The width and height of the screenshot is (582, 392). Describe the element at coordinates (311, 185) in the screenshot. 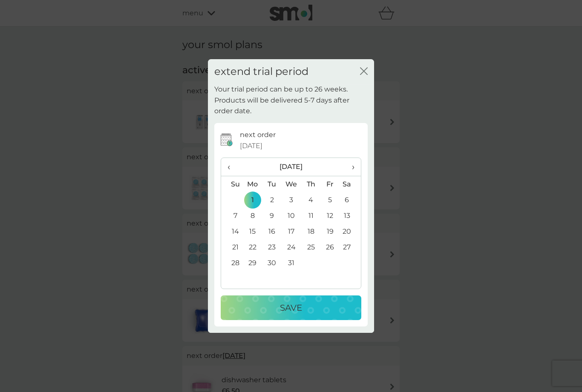

I see `th: Th` at that location.